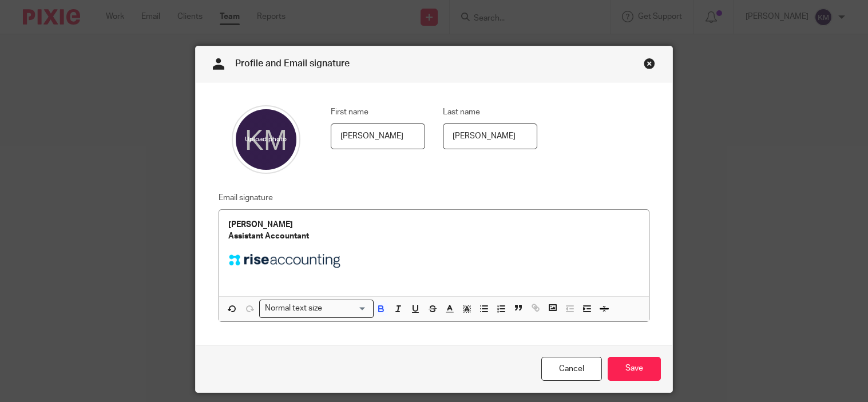 This screenshot has width=868, height=402. I want to click on label: Email signature, so click(245, 198).